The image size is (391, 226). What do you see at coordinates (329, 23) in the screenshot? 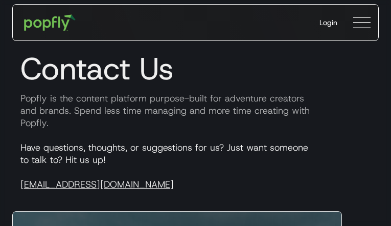
I see `a: Login` at bounding box center [329, 23].